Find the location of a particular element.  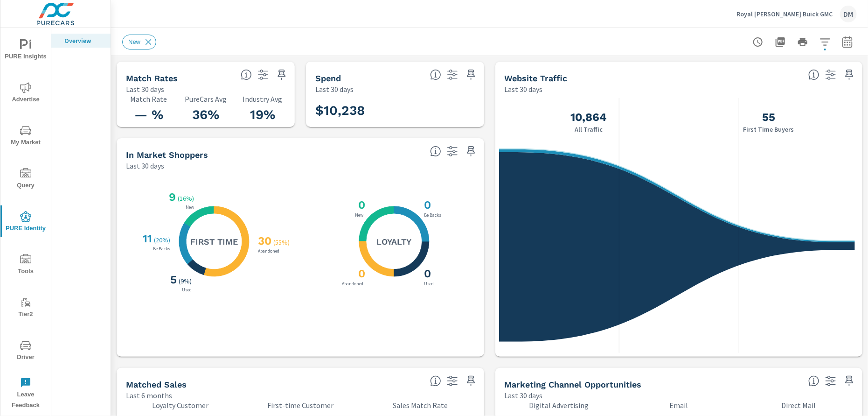

h5: In Market Shoppers is located at coordinates (167, 154).